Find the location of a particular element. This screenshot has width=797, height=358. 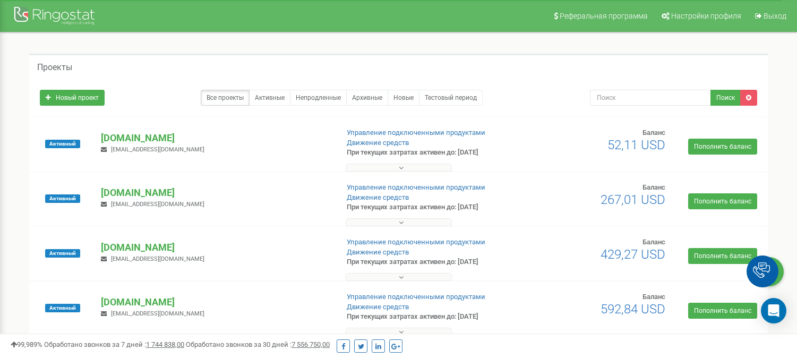

a: Непродленные is located at coordinates (318, 98).